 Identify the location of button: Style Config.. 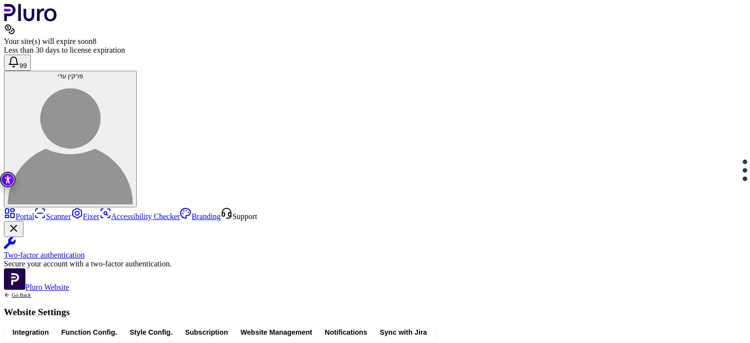
(151, 333).